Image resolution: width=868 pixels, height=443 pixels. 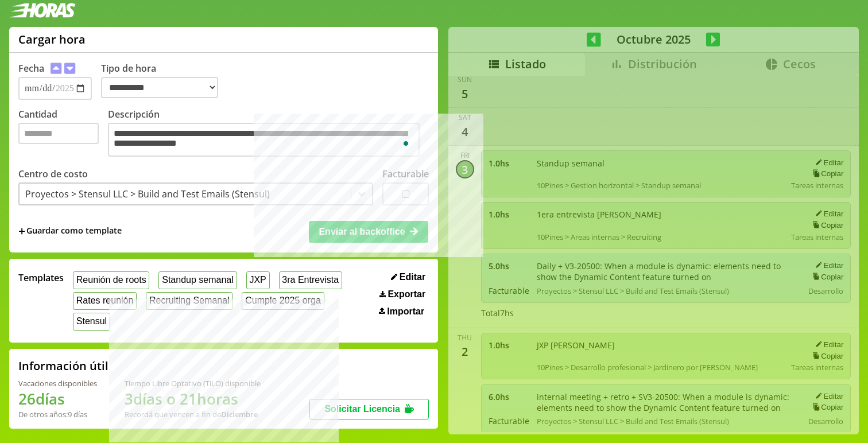 What do you see at coordinates (147, 194) in the screenshot?
I see `div: Proyectos > Stensul LLC > Build and Test Emails (Stensul)` at bounding box center [147, 194].